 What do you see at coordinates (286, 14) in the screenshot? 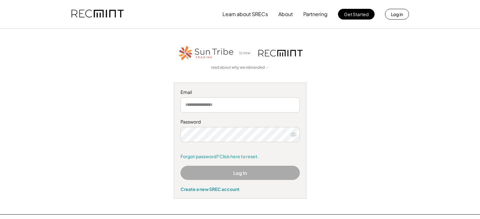
I see `button: About` at bounding box center [286, 14].